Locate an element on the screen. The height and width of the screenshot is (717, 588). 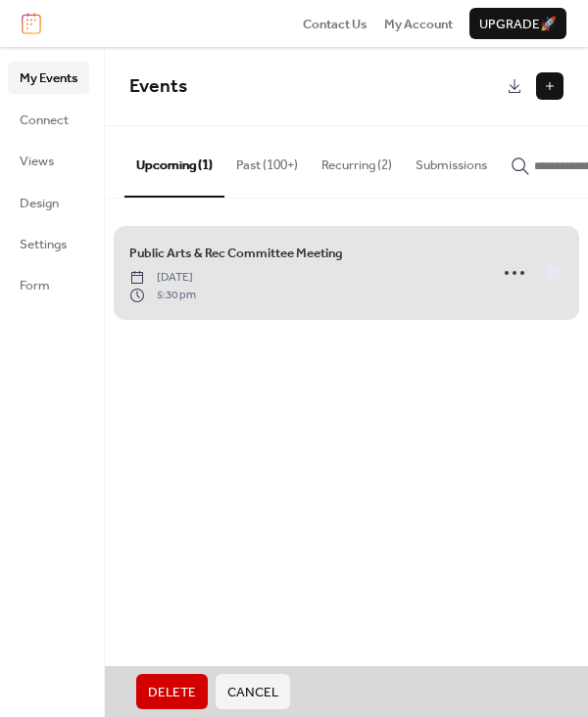
a: Contact Us is located at coordinates (335, 24).